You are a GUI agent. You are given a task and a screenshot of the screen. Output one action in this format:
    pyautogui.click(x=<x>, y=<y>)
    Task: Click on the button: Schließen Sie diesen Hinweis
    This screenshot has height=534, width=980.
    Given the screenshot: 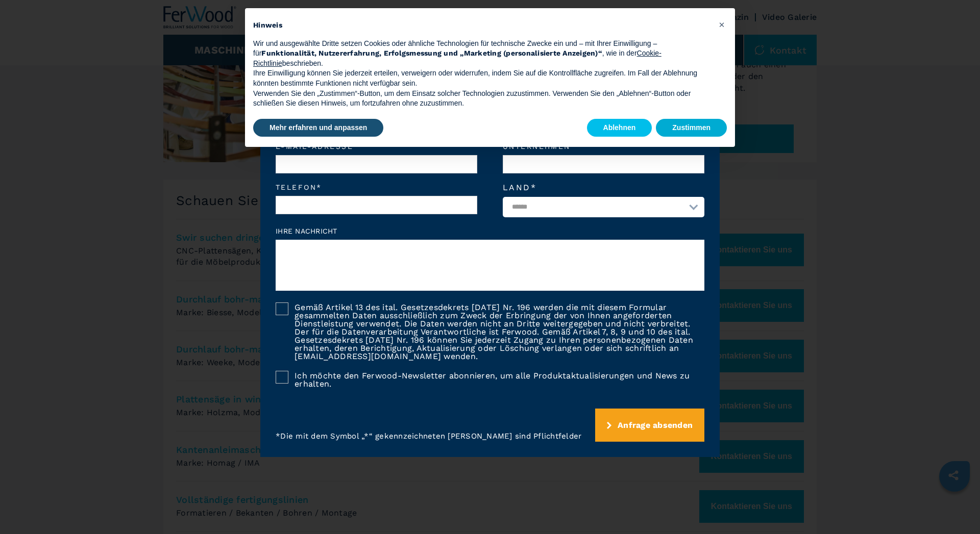 What is the action you would take?
    pyautogui.click(x=721, y=24)
    